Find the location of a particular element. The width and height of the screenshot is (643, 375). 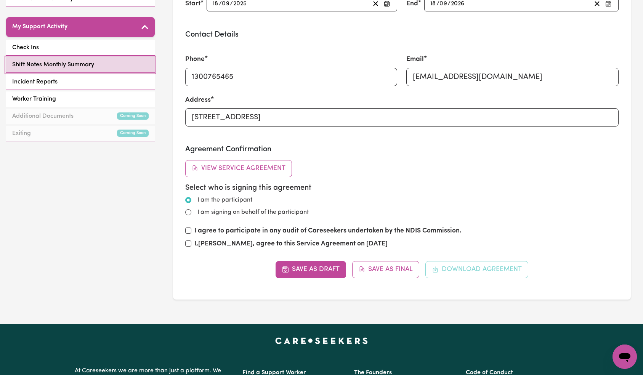

label: Address is located at coordinates (198, 100).